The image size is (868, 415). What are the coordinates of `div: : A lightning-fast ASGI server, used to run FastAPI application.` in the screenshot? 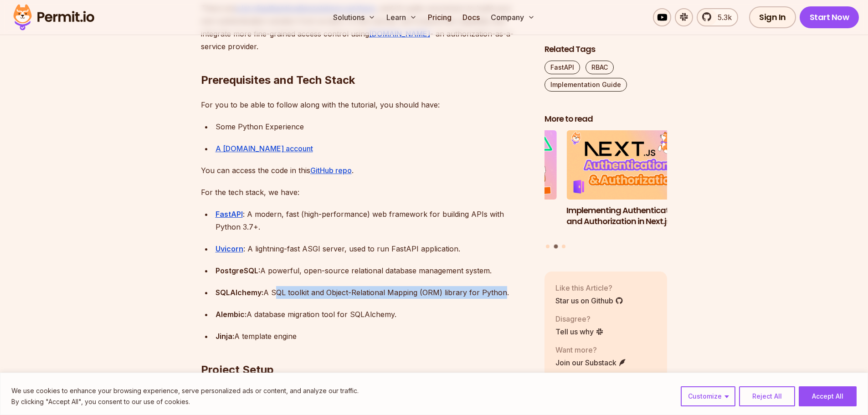 It's located at (372, 249).